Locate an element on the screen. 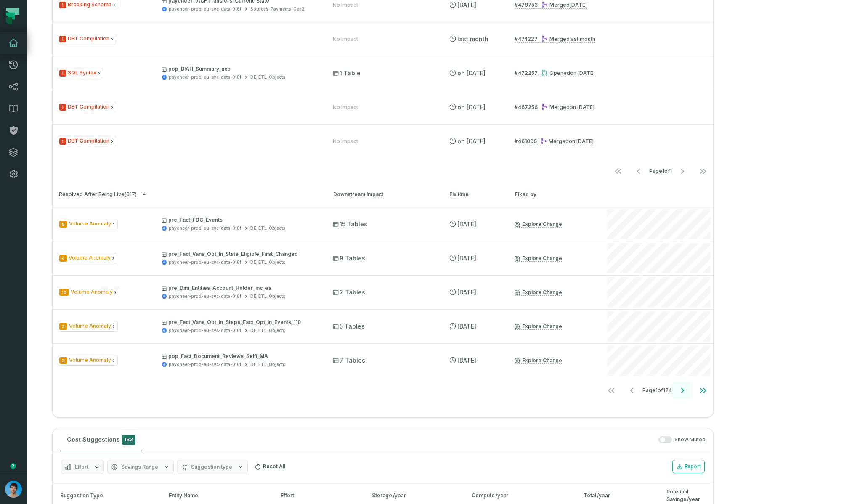 The width and height of the screenshot is (865, 504). span: Suggestion type is located at coordinates (212, 467).